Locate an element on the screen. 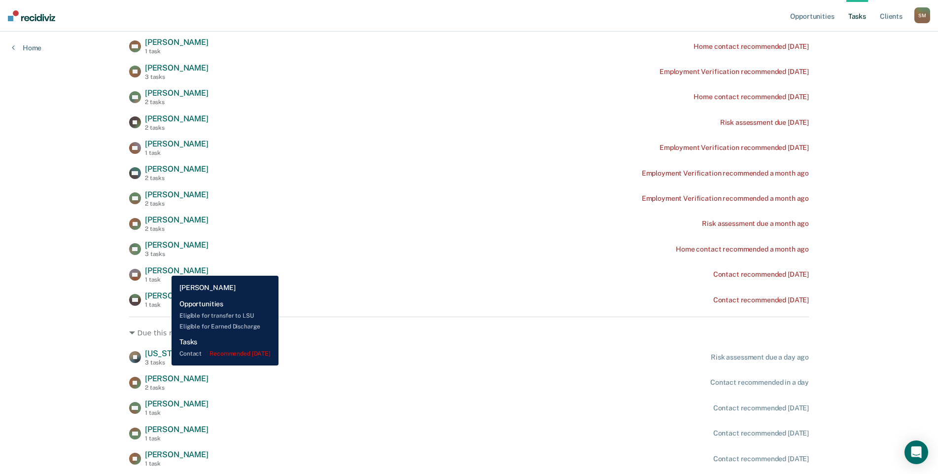 The image size is (938, 474). div: S M is located at coordinates (922, 15).